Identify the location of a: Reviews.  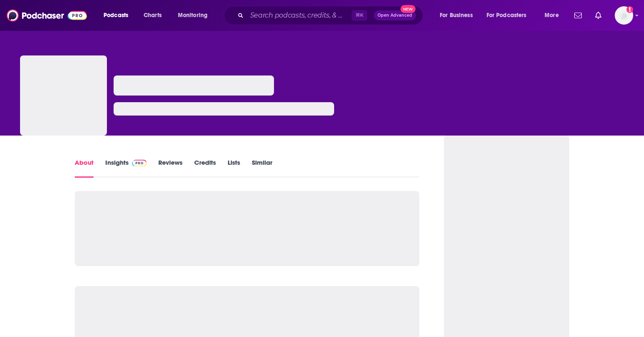
(170, 168).